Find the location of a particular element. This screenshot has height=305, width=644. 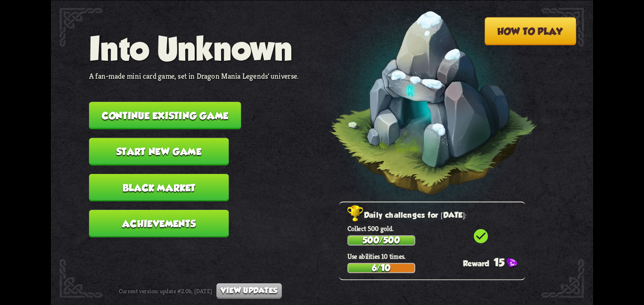

div: 6/10 is located at coordinates (381, 267).